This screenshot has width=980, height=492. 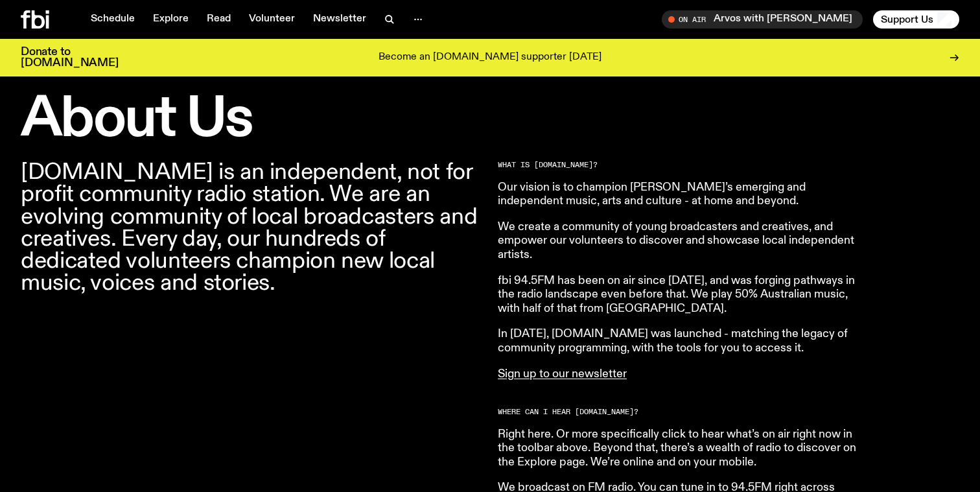 I want to click on a: Explore, so click(x=170, y=19).